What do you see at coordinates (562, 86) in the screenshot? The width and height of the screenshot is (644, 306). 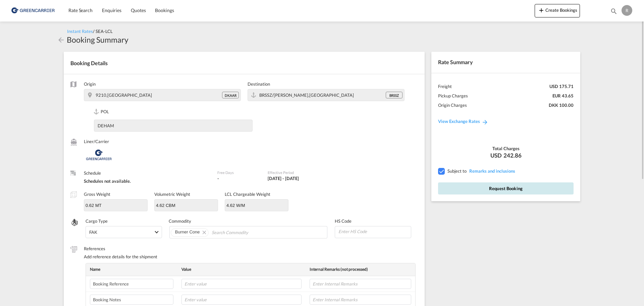 I see `div: USD 175.71` at bounding box center [562, 86].